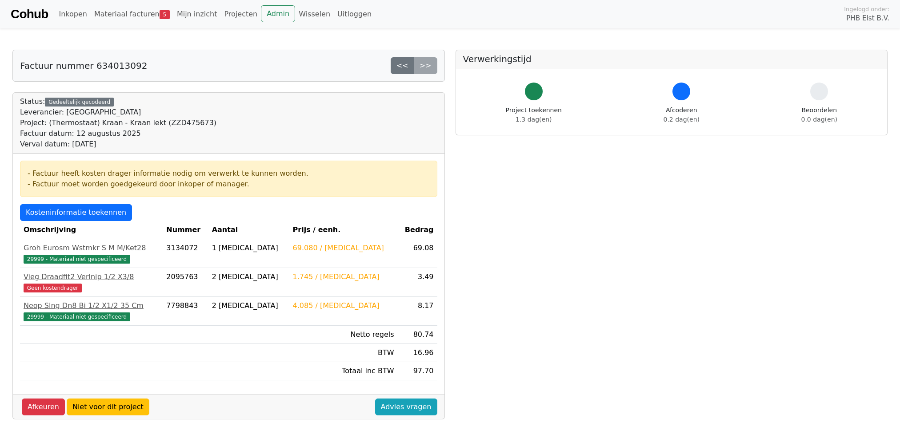  Describe the element at coordinates (91, 254) in the screenshot. I see `a: Groh Eurosm Wstmkr S M M/Ket2829999 - Materiaal niet gespecificeerd` at that location.